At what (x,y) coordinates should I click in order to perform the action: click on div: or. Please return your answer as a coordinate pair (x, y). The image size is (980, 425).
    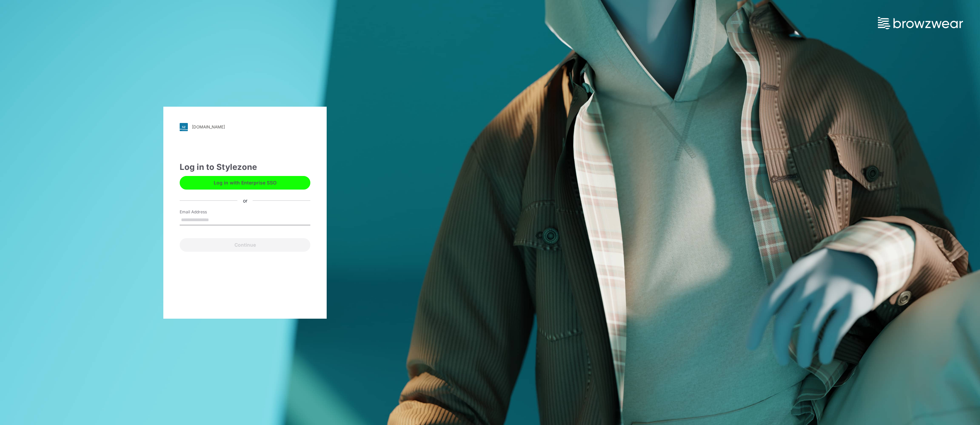
    Looking at the image, I should click on (245, 201).